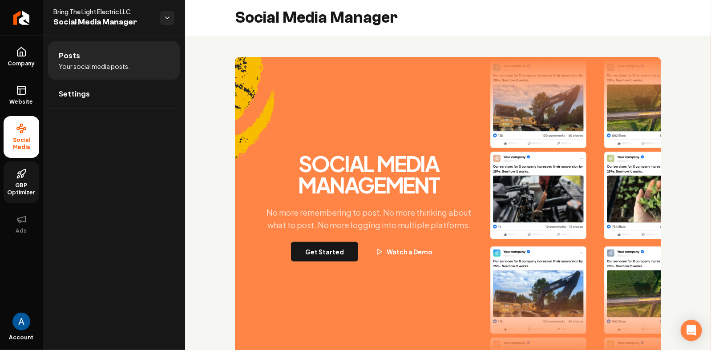  What do you see at coordinates (21, 64) in the screenshot?
I see `span: Company` at bounding box center [21, 64].